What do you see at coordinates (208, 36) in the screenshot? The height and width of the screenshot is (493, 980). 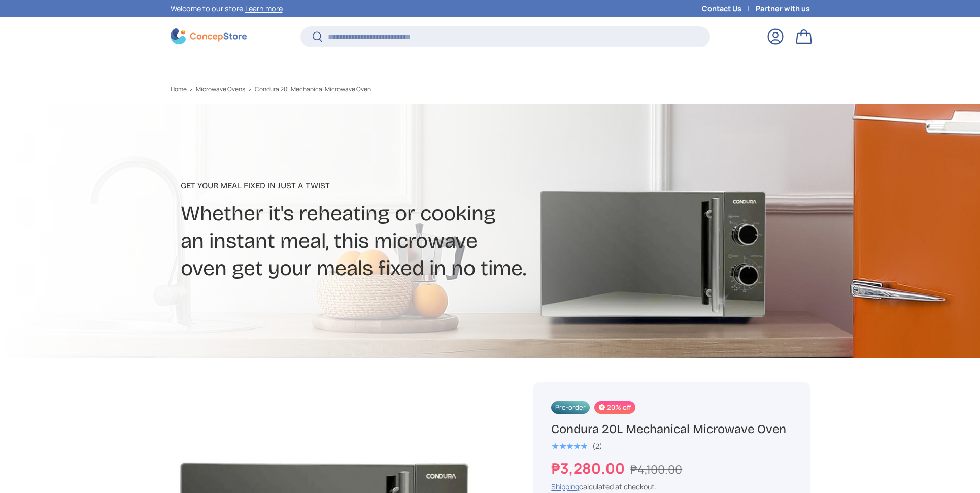 I see `img: ConcepStore` at bounding box center [208, 36].